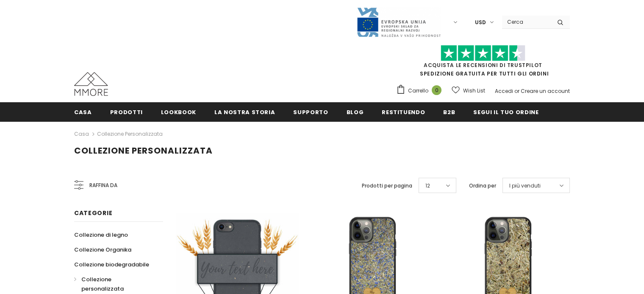 This screenshot has width=644, height=294. What do you see at coordinates (436, 90) in the screenshot?
I see `span: 0` at bounding box center [436, 90].